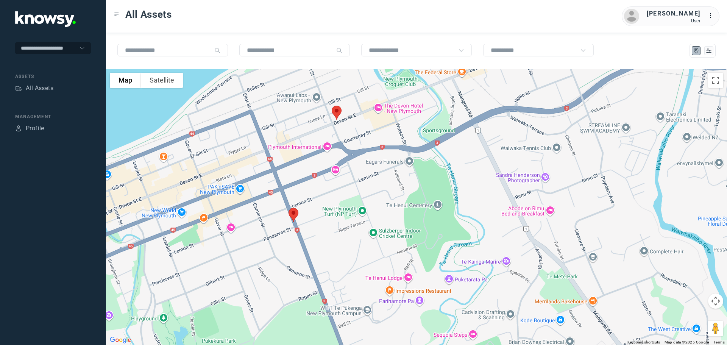  I want to click on div: Management, so click(53, 117).